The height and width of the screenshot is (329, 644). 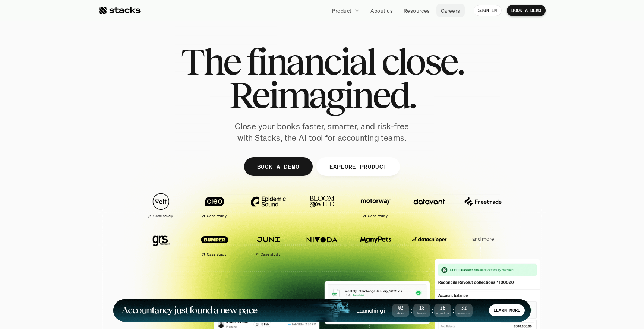 I want to click on span: Seconds, so click(x=464, y=313).